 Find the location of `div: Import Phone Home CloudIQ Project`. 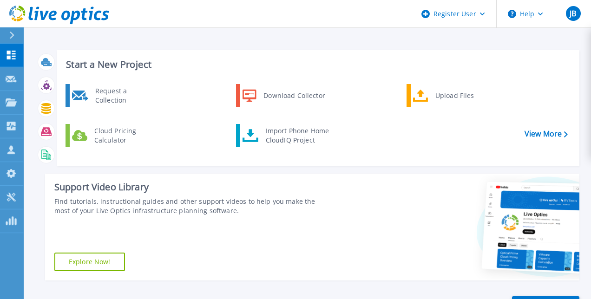

div: Import Phone Home CloudIQ Project is located at coordinates (297, 136).